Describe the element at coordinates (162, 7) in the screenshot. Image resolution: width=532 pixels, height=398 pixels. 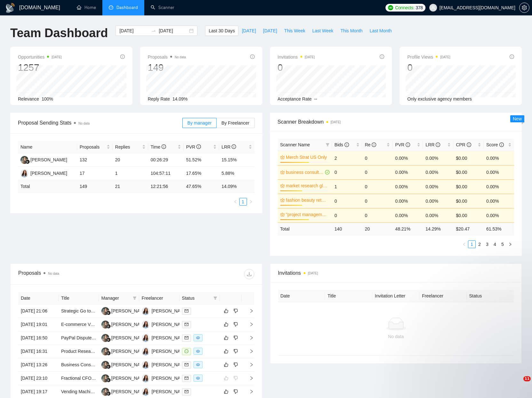
I see `a: searchScanner` at that location.